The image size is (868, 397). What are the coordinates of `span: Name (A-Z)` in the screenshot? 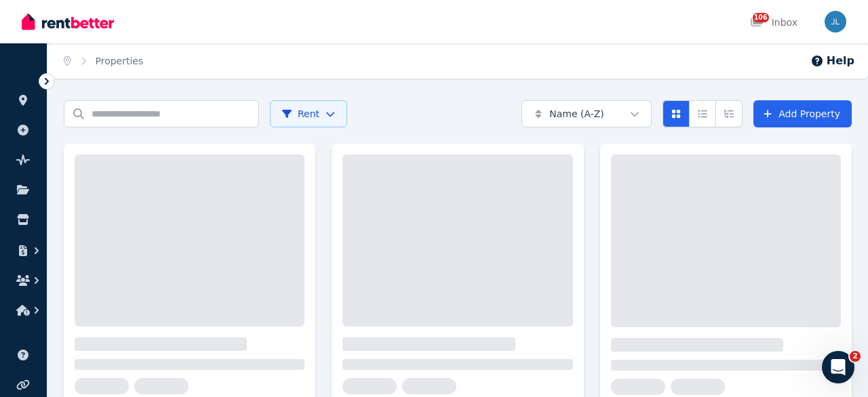 It's located at (576, 114).